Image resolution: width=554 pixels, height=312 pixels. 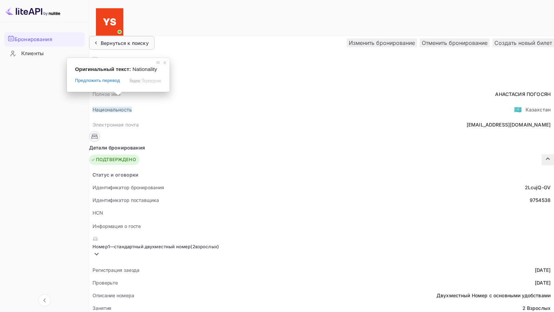 I want to click on div: 9754538, so click(x=540, y=200).